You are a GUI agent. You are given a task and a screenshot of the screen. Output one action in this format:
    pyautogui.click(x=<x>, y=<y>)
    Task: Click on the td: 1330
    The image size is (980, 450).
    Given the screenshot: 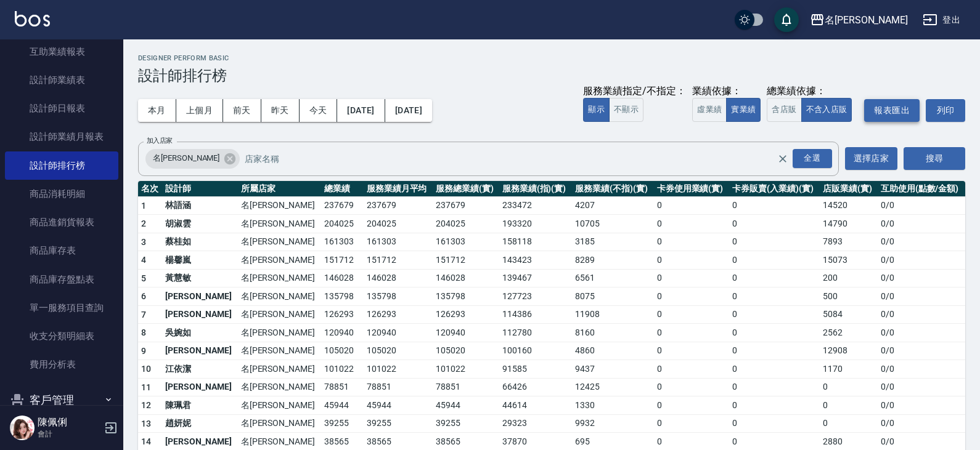 What is the action you would take?
    pyautogui.click(x=612, y=405)
    